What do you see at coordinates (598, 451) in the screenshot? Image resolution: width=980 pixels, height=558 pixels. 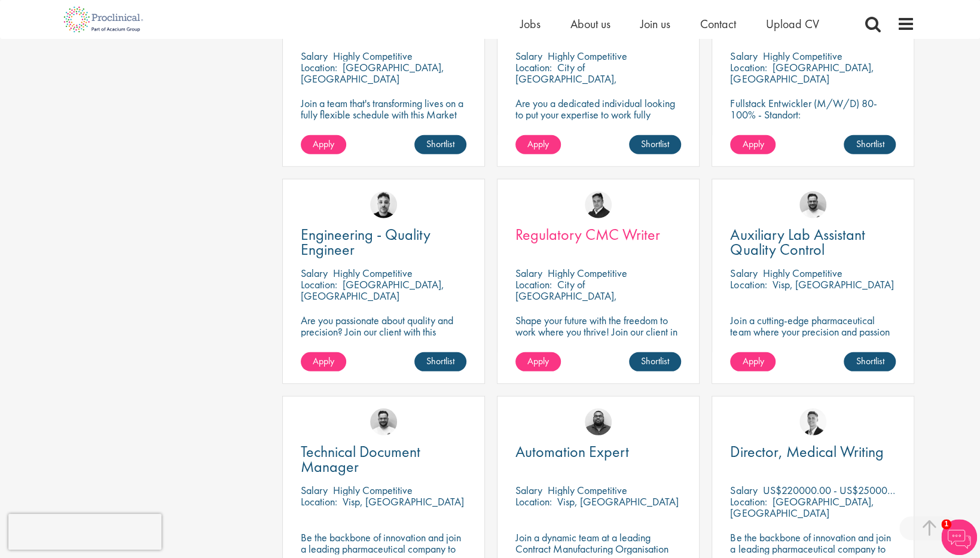 I see `a: Automation Expert` at bounding box center [598, 451].